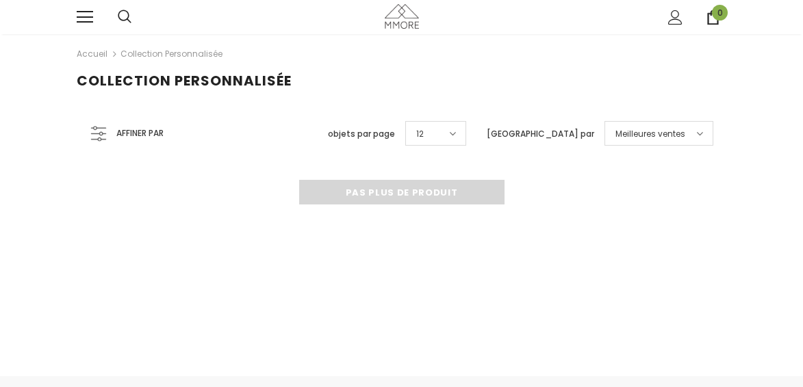  Describe the element at coordinates (719, 12) in the screenshot. I see `span: 0` at that location.